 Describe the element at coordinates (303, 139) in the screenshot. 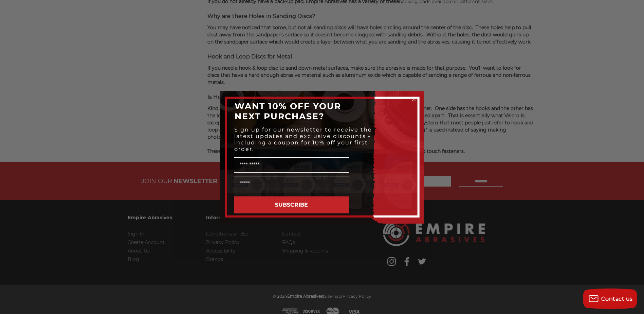

I see `span: Sign up for our newsletter to receive the latest updates and exclusive discounts - including a co...` at that location.